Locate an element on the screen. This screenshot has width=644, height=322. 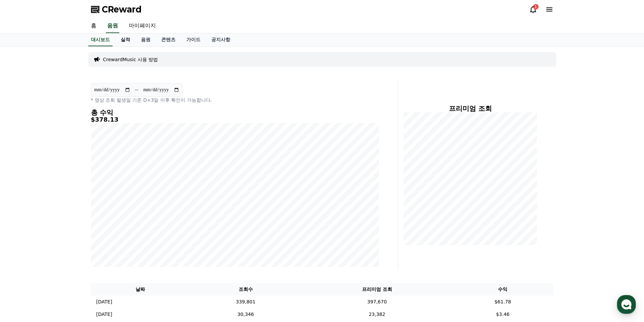
td: 30,346 is located at coordinates (246, 314).